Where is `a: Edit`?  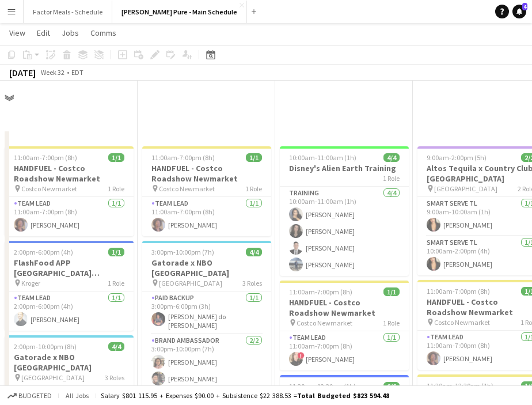 a: Edit is located at coordinates (43, 33).